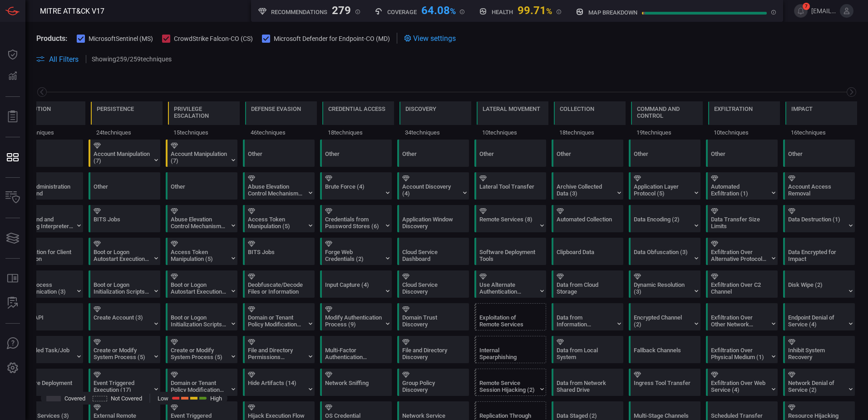  What do you see at coordinates (739, 222) in the screenshot?
I see `div: Data Transfer Size Limits` at bounding box center [739, 222].